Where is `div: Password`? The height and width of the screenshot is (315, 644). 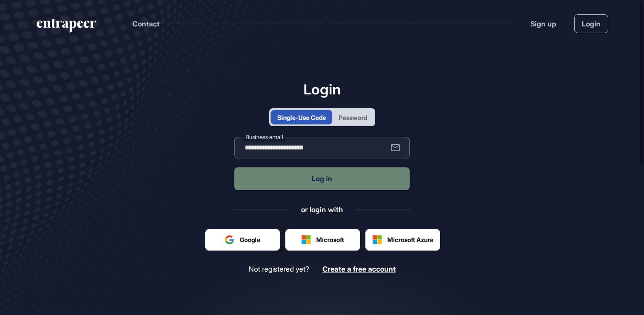 div: Password is located at coordinates (353, 117).